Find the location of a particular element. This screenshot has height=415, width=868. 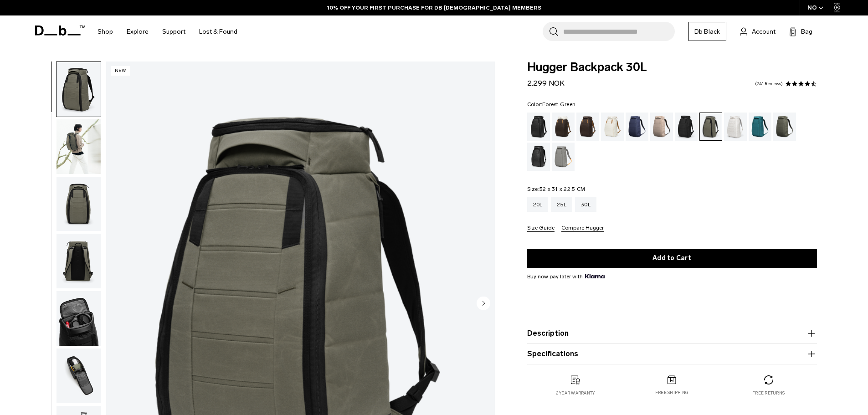

img: {"height" => 20, "alt" => "Klarna"} is located at coordinates (595, 276).